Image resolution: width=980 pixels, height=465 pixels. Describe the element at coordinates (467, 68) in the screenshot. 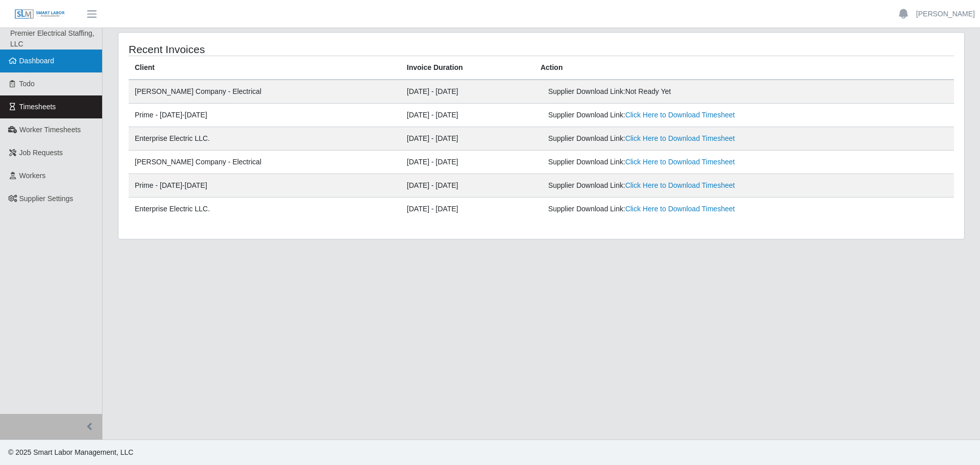

I see `th: Invoice Duration` at that location.